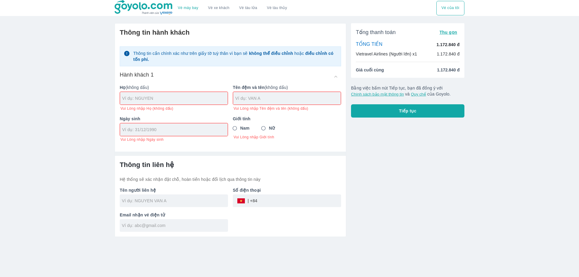 The width and height of the screenshot is (579, 277). I want to click on a: Vé tàu lửa, so click(248, 8).